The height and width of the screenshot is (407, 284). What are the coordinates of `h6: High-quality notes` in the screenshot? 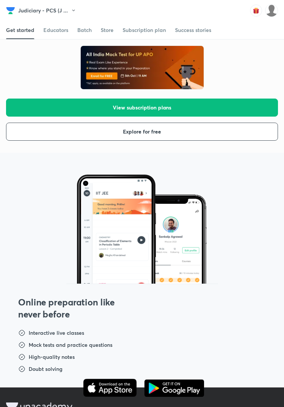 It's located at (52, 357).